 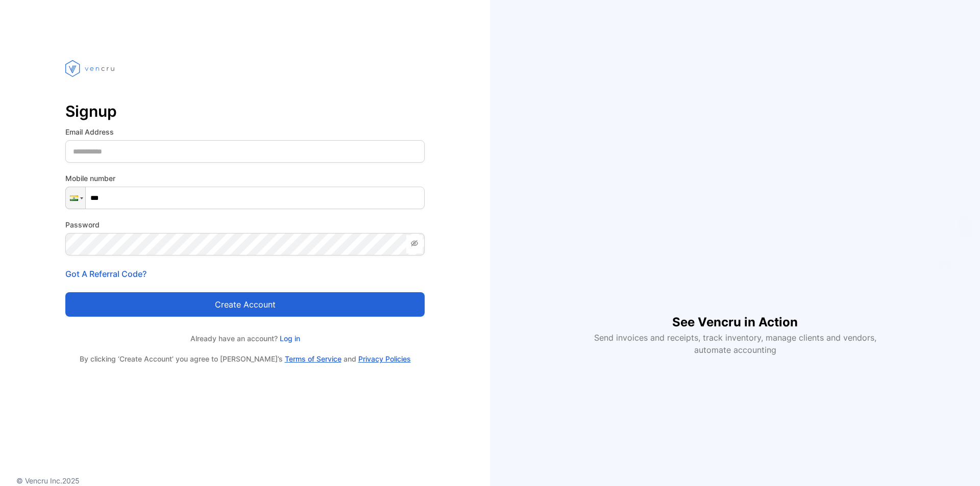 I want to click on a: Privacy Policies, so click(x=384, y=359).